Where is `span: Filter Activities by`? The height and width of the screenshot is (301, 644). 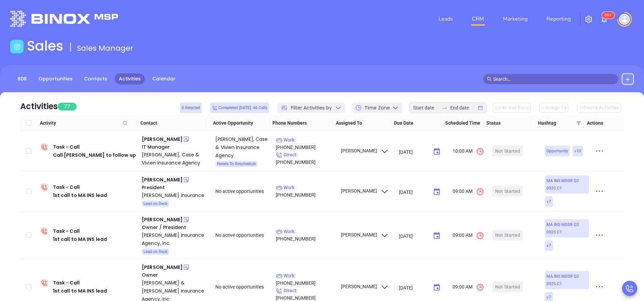 span: Filter Activities by is located at coordinates (311, 108).